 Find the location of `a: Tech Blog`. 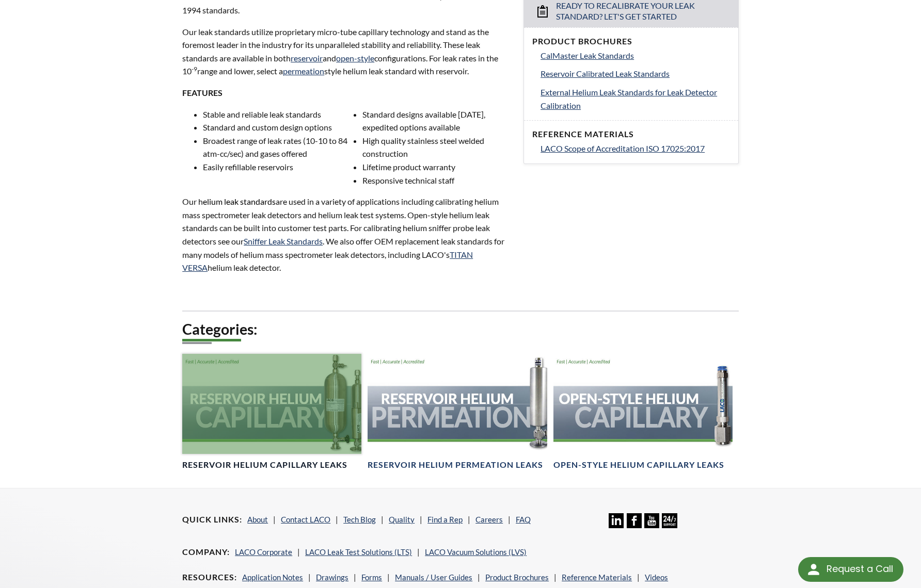

a: Tech Blog is located at coordinates (360, 519).